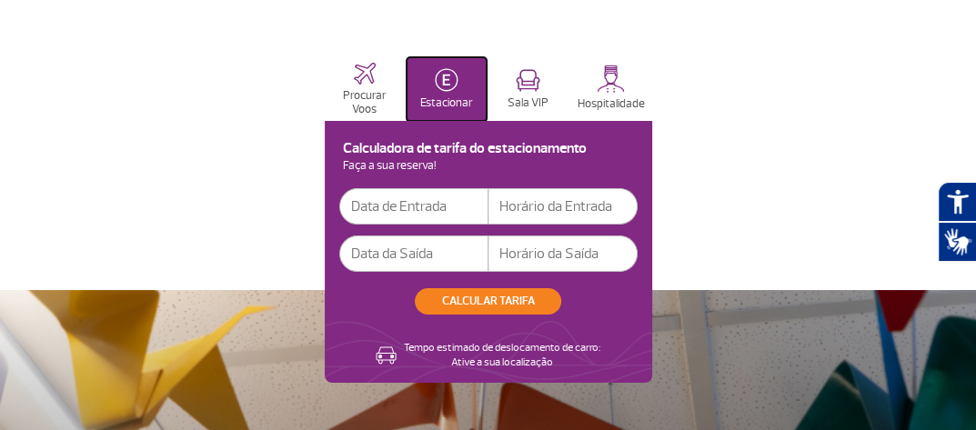 This screenshot has width=976, height=430. What do you see at coordinates (528, 89) in the screenshot?
I see `button: Sala VIP` at bounding box center [528, 89].